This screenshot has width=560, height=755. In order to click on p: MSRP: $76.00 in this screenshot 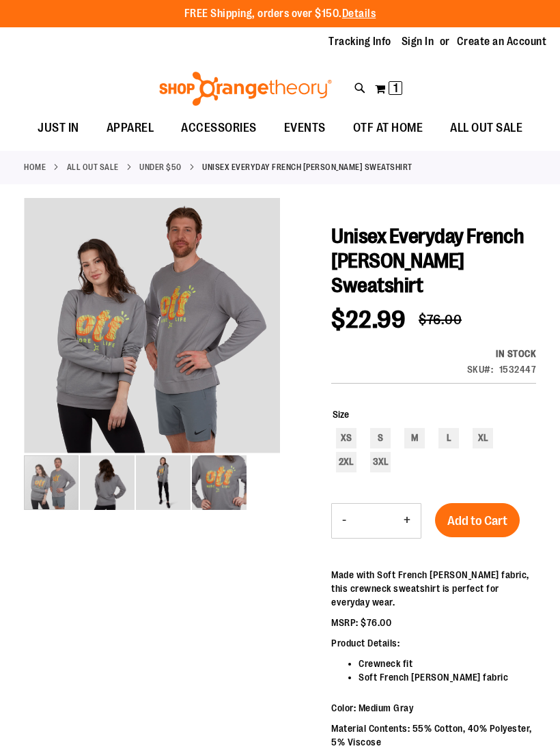, I will do `click(434, 623)`.